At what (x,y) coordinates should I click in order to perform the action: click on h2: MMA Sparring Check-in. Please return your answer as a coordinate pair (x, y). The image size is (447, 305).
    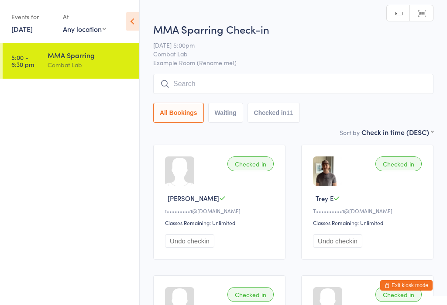
    Looking at the image, I should click on (293, 29).